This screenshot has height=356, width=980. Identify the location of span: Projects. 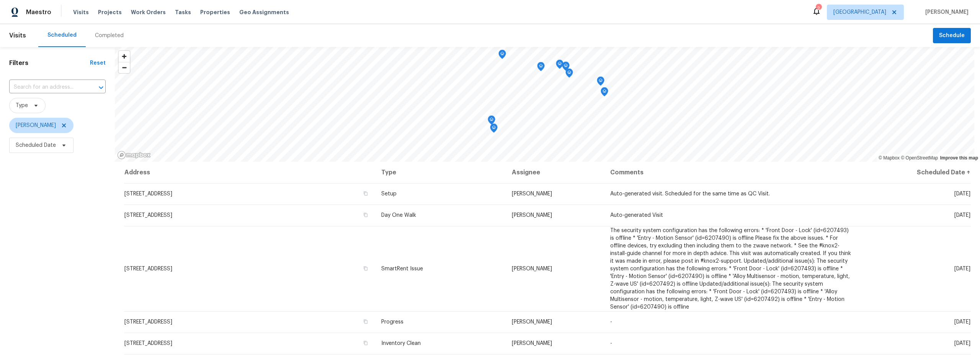
(110, 12).